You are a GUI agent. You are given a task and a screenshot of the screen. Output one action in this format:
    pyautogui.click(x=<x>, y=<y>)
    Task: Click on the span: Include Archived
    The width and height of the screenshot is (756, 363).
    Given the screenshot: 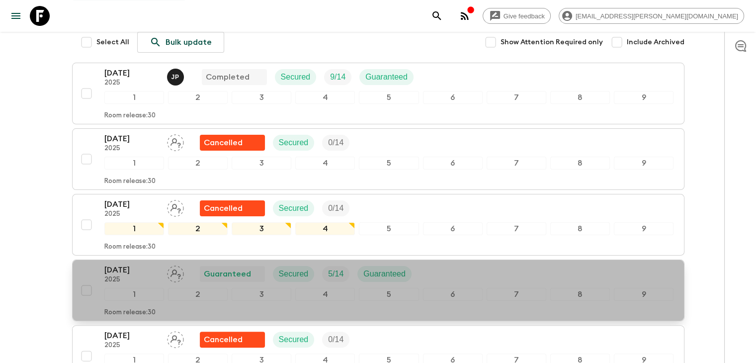 What is the action you would take?
    pyautogui.click(x=655, y=42)
    